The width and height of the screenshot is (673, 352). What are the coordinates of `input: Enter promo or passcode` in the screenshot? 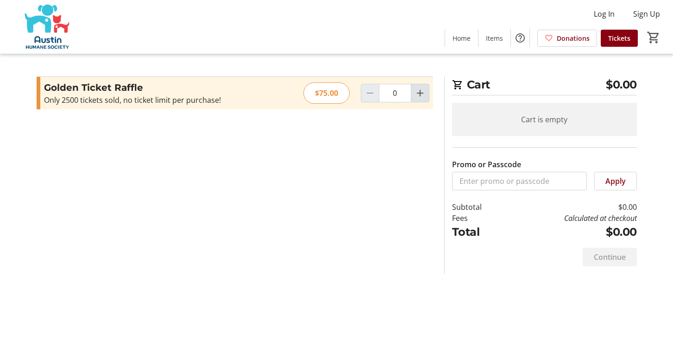 It's located at (519, 181).